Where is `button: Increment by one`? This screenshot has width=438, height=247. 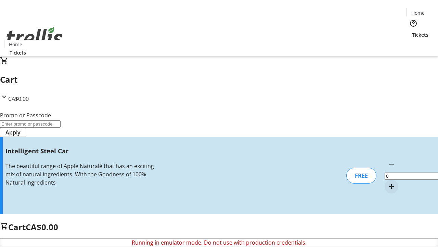 button: Increment by one is located at coordinates (392, 186).